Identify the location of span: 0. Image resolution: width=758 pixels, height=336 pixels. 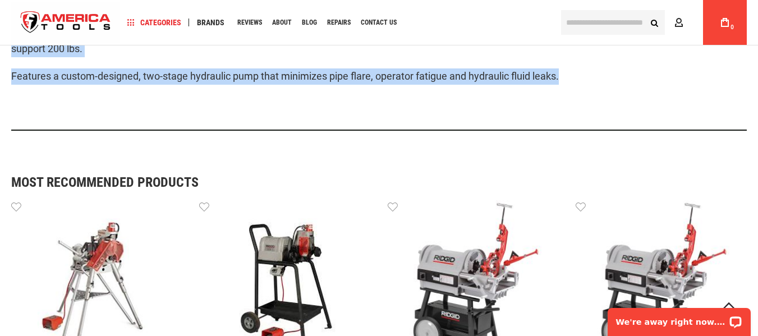
(732, 27).